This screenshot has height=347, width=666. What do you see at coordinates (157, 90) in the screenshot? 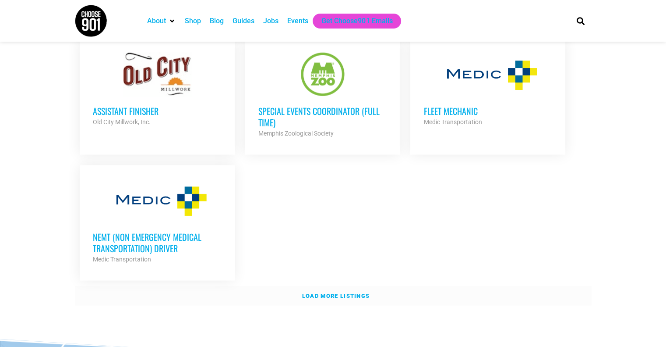
I see `a: Assistant Finisher Old City Millwork, Inc.` at bounding box center [157, 90].